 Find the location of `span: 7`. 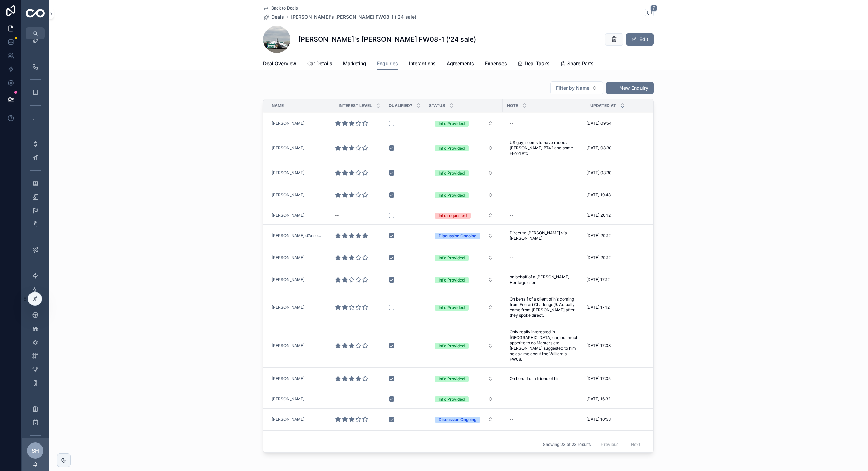

span: 7 is located at coordinates (653, 8).